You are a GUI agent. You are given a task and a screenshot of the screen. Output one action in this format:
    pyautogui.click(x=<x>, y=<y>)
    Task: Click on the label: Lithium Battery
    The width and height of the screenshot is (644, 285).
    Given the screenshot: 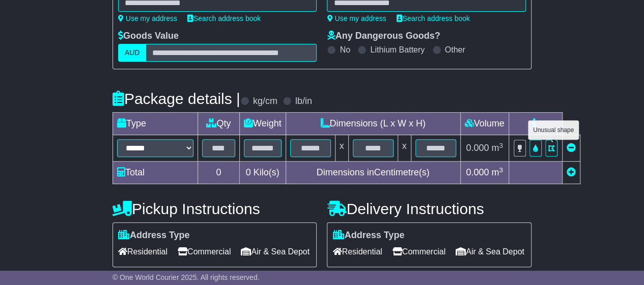 What is the action you would take?
    pyautogui.click(x=397, y=49)
    